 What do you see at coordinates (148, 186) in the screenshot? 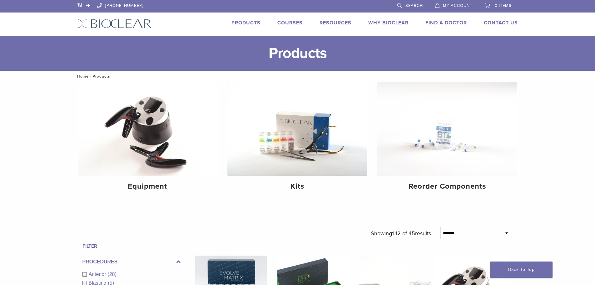
I see `h4: Equipment` at bounding box center [148, 186].